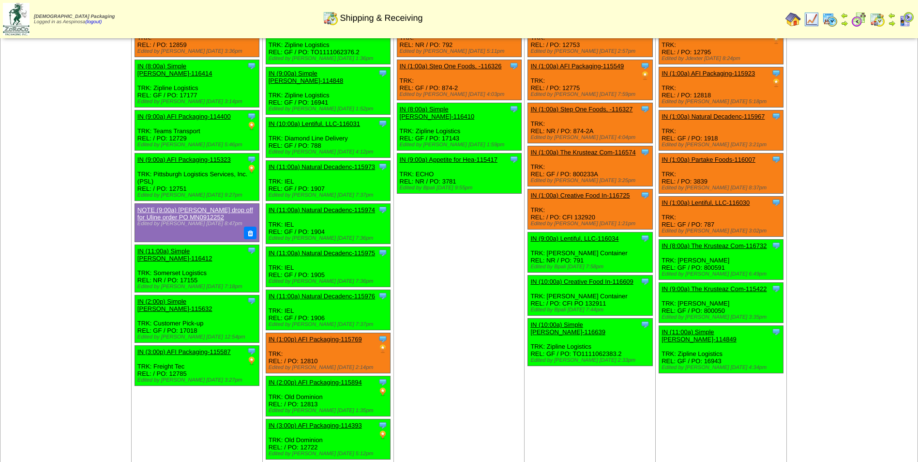 The width and height of the screenshot is (918, 462). I want to click on span: Shipping & Receiving, so click(381, 18).